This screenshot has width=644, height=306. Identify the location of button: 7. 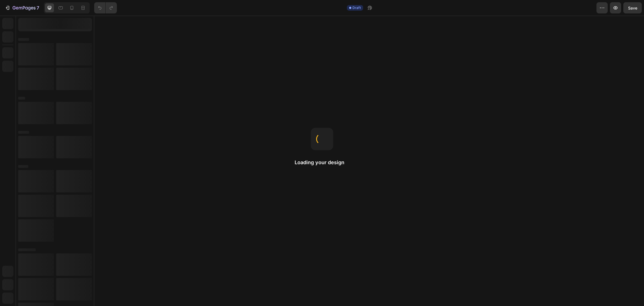
(22, 8).